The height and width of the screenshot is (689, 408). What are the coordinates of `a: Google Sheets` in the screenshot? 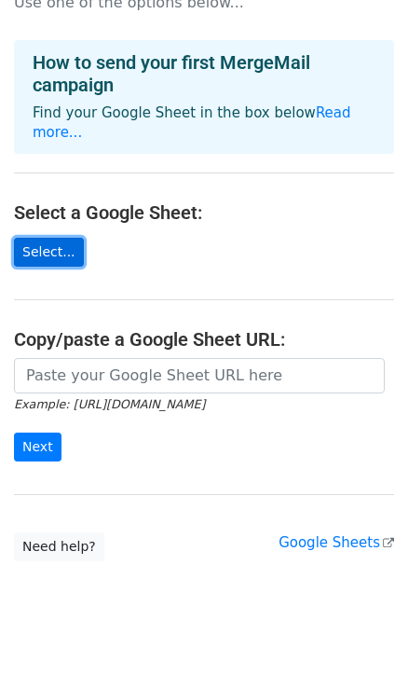 It's located at (336, 542).